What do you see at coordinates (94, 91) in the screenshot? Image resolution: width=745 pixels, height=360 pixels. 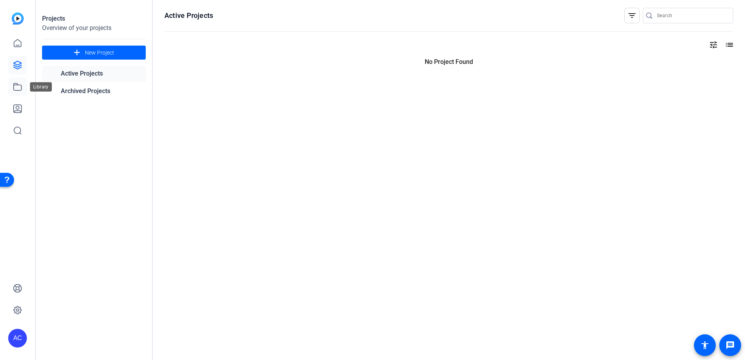 I see `a: Archived Projects` at bounding box center [94, 91].